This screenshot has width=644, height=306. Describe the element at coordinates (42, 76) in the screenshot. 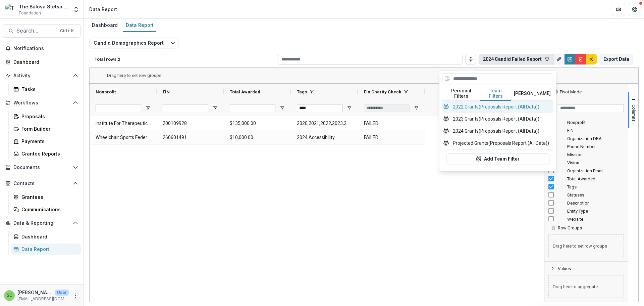

I see `span: Activity` at that location.